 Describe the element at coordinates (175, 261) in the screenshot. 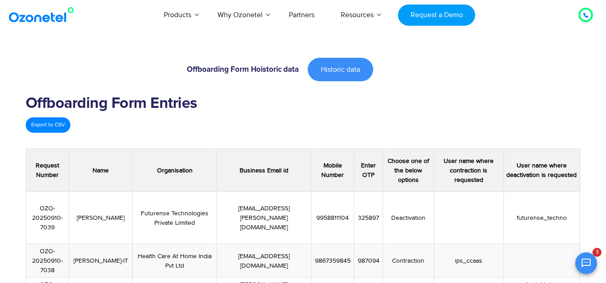

I see `td: Health Care At Home India Pvt Ltd` at that location.